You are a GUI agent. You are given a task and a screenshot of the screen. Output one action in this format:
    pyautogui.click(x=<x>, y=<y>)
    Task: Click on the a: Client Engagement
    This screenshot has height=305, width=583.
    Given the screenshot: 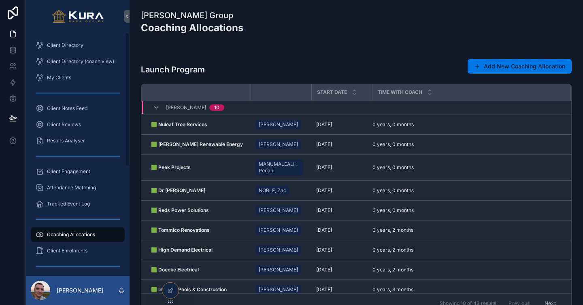 What is the action you would take?
    pyautogui.click(x=78, y=172)
    